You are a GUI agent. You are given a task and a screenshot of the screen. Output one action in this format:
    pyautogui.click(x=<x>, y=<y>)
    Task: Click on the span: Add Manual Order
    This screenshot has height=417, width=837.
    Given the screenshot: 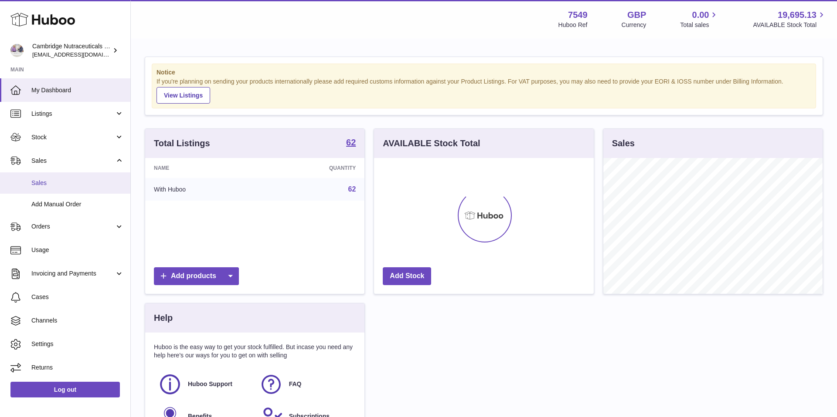 What is the action you would take?
    pyautogui.click(x=78, y=204)
    